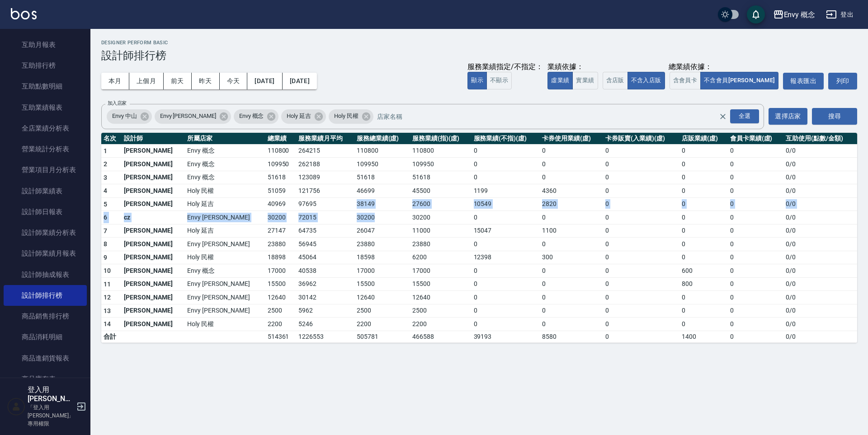  Describe the element at coordinates (107, 297) in the screenshot. I see `span: 12` at that location.